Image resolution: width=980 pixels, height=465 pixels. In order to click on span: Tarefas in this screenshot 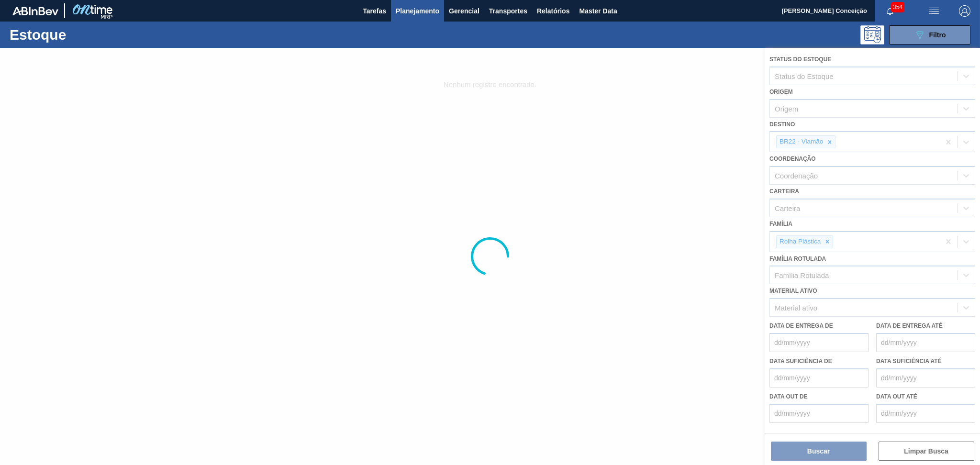, I will do `click(374, 11)`.